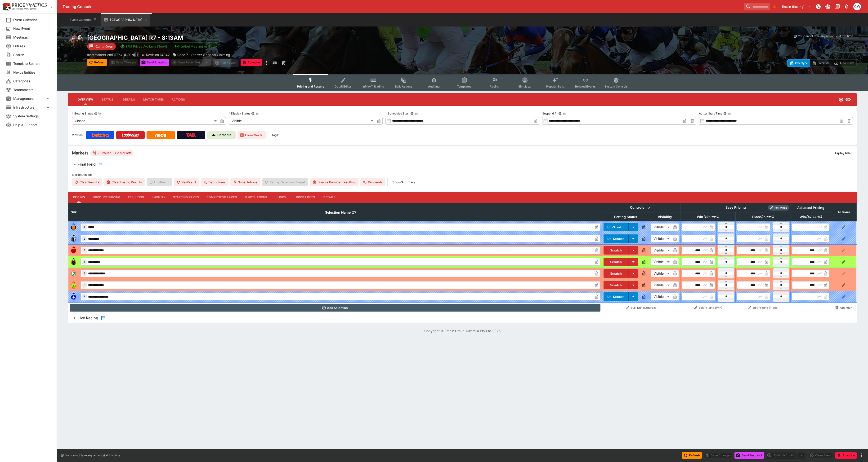 The width and height of the screenshot is (868, 462). What do you see at coordinates (84, 274) in the screenshot?
I see `span: 5` at bounding box center [84, 274].